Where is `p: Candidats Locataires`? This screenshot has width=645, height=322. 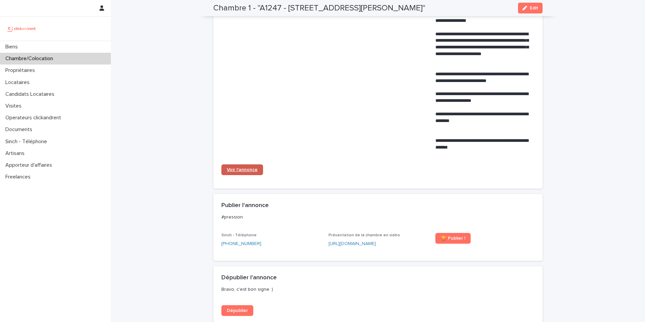
p: Candidats Locataires is located at coordinates (31, 94).